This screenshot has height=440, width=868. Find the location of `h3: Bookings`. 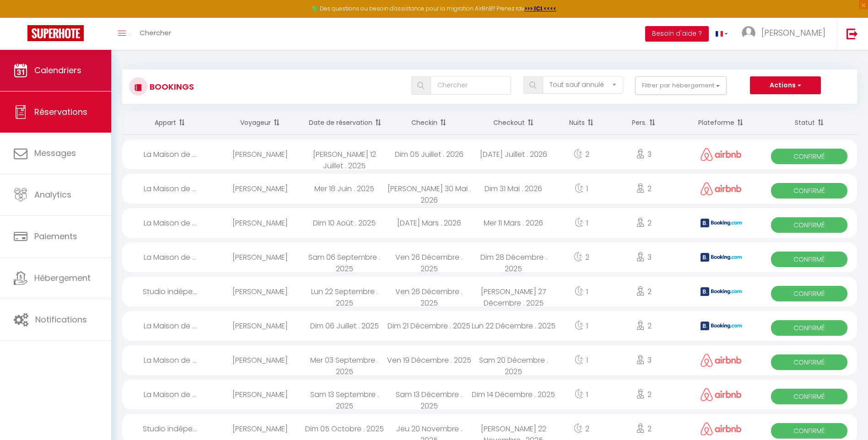

h3: Bookings is located at coordinates (170, 86).